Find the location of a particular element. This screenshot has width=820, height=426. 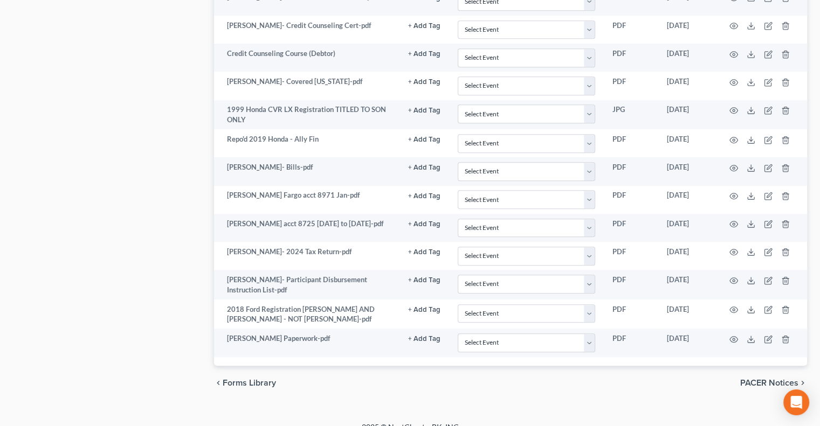

span: Forms Library is located at coordinates (249, 383).